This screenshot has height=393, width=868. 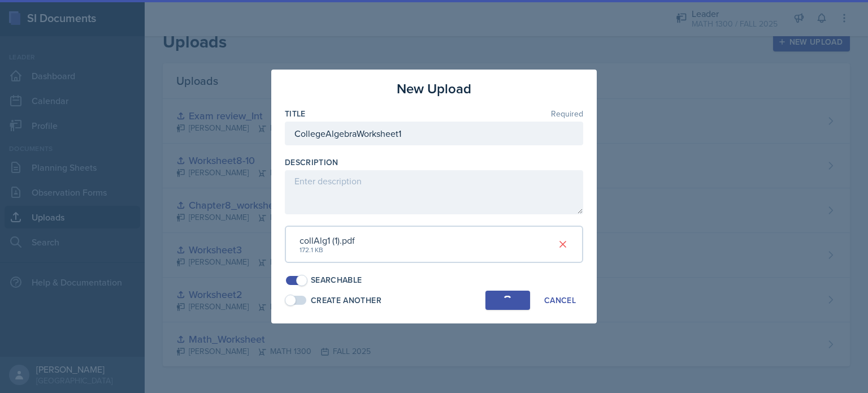 What do you see at coordinates (295, 114) in the screenshot?
I see `label: Title` at bounding box center [295, 114].